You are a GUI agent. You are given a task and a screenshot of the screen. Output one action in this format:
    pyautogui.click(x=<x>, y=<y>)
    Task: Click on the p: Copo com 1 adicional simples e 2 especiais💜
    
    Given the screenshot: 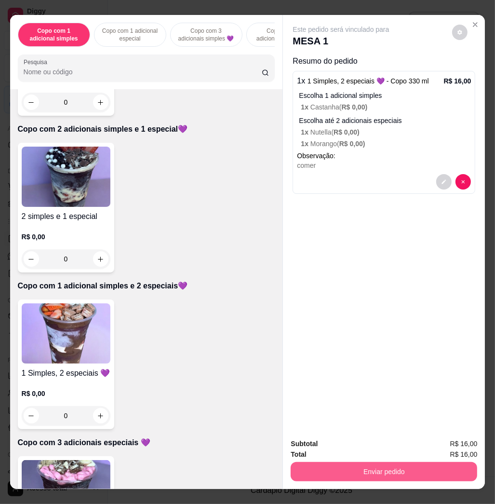 What is the action you would take?
    pyautogui.click(x=147, y=286)
    